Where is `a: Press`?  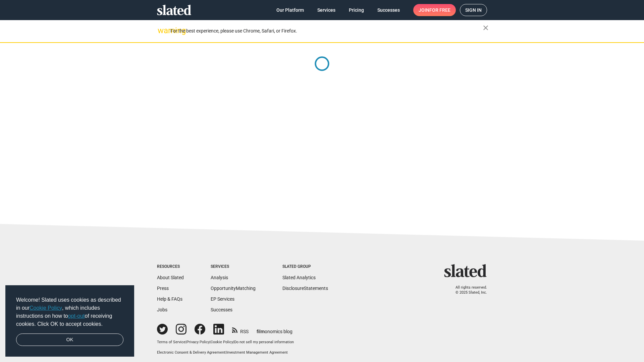
a: Press is located at coordinates (163, 288).